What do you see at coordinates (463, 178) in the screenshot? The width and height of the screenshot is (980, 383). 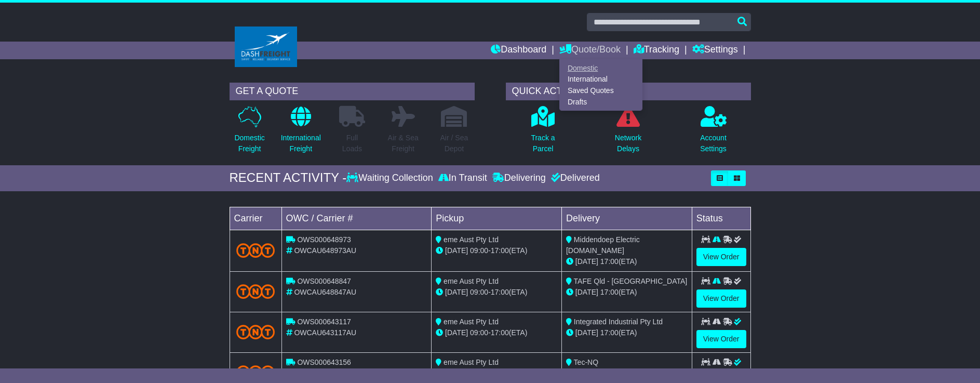 I see `div: In Transit` at bounding box center [463, 178].